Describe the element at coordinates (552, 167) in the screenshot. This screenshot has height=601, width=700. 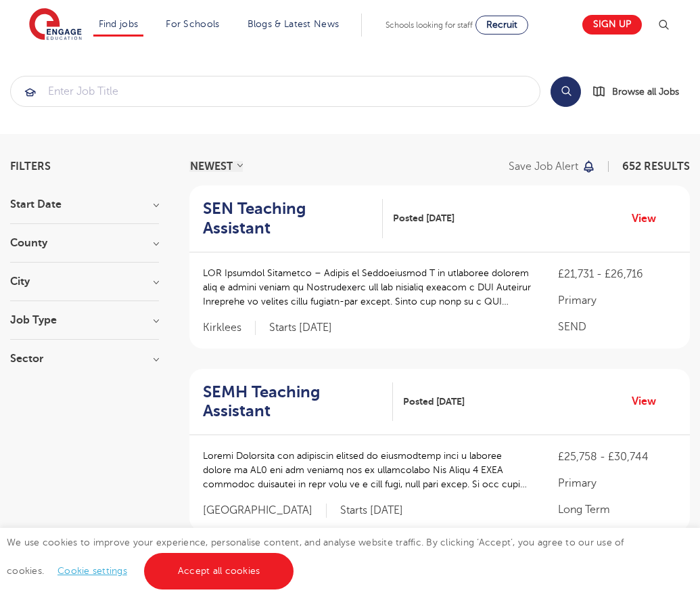
I see `button: Save job alert` at that location.